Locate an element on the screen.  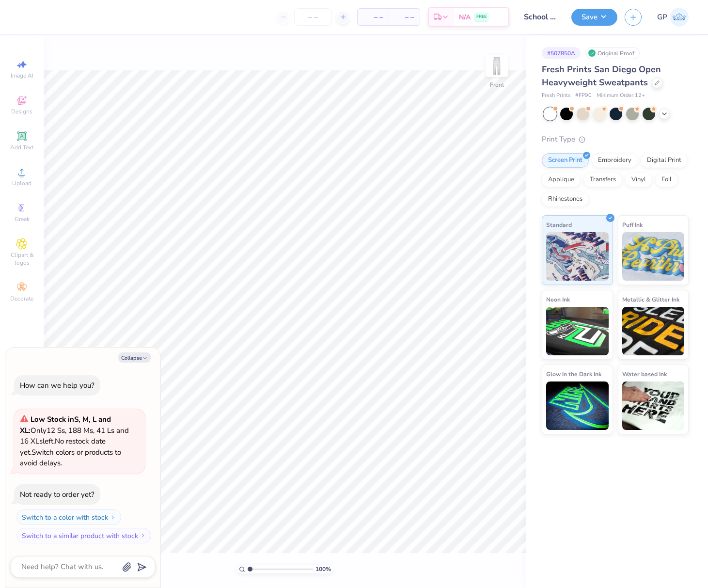
strong: Low Stock in S, M, L and XL : is located at coordinates (66, 424).